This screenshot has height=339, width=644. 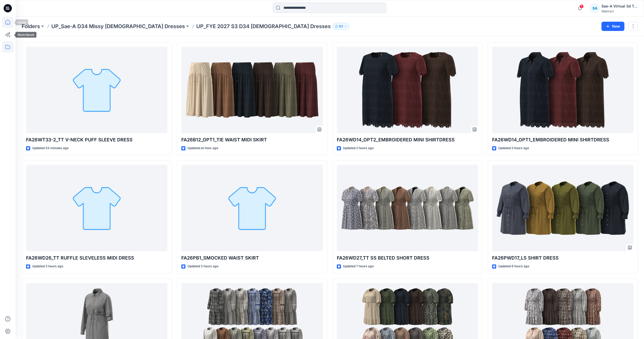 What do you see at coordinates (563, 208) in the screenshot?
I see `a: FA26PWD17_LS SHIRT DRESS` at bounding box center [563, 208].